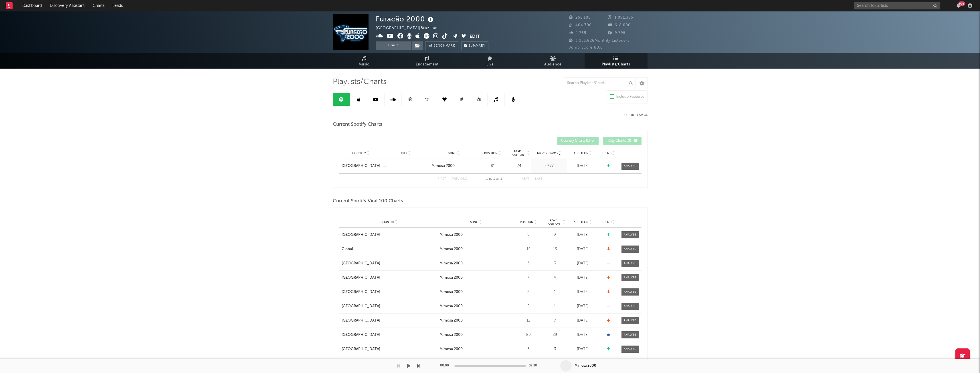  I want to click on button: Country Charts(1), so click(578, 141).